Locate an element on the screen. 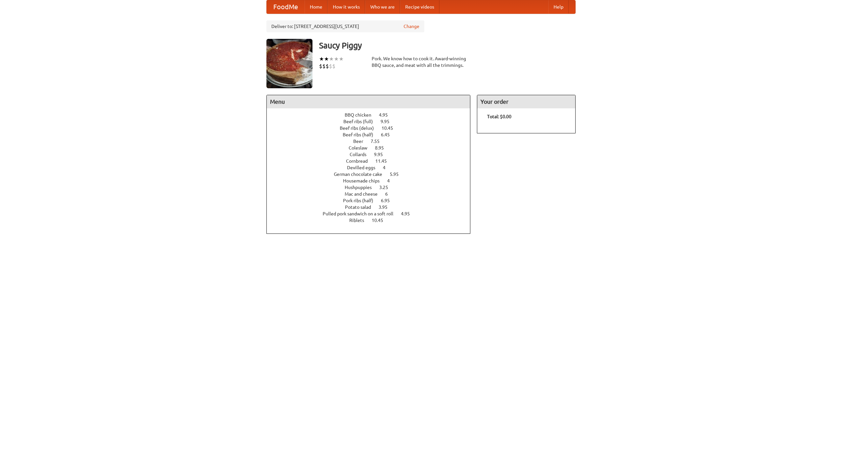 This screenshot has height=466, width=842. span: Beef ribs (half) is located at coordinates (361, 135).